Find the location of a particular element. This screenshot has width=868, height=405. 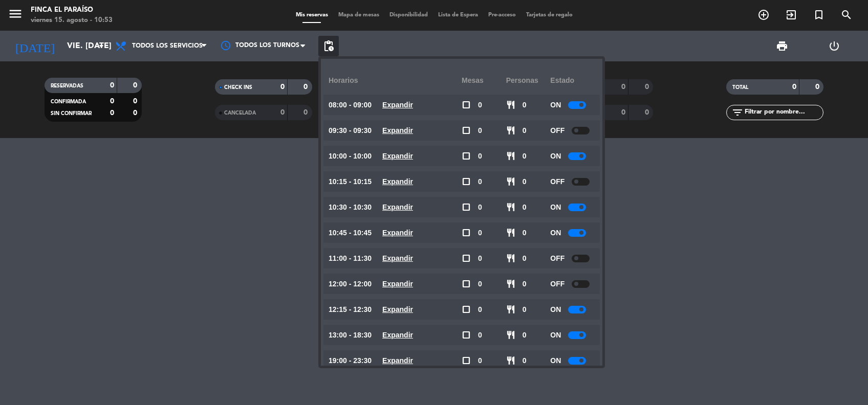

i: turned_in_not is located at coordinates (818, 15).